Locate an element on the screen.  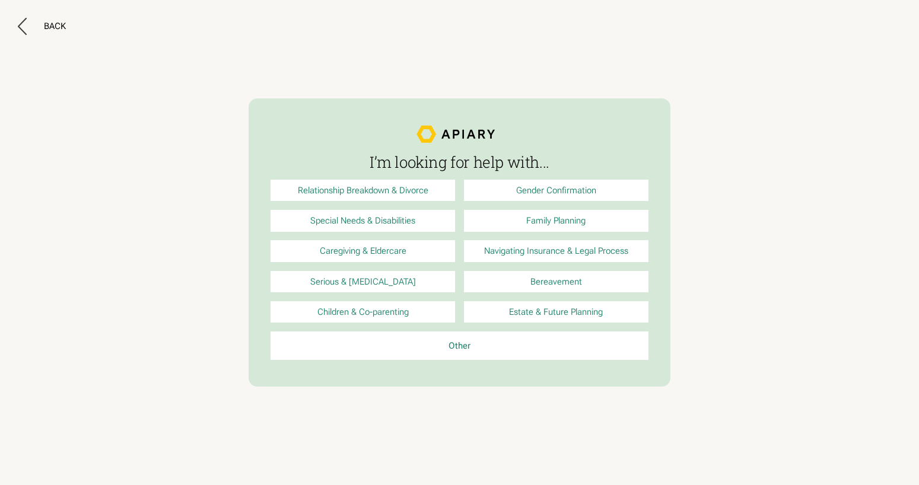
a: Gender Confirmation is located at coordinates (556, 190).